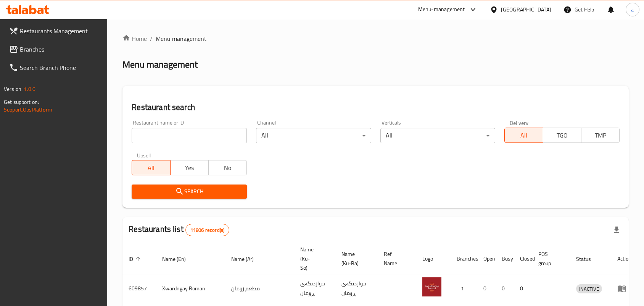 The image size is (644, 306). Describe the element at coordinates (29, 89) in the screenshot. I see `span: 1.0.0` at that location.